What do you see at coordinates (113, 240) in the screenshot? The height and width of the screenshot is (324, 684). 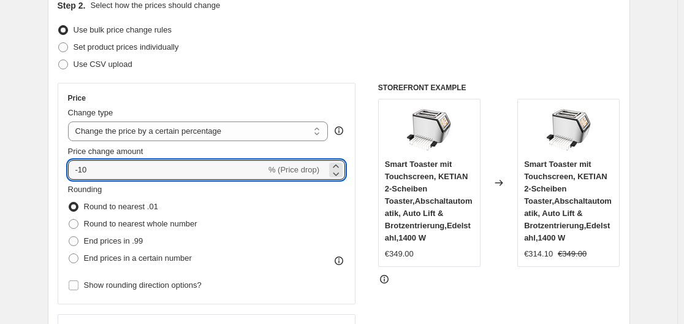 I see `span: End prices in .99` at bounding box center [113, 240].